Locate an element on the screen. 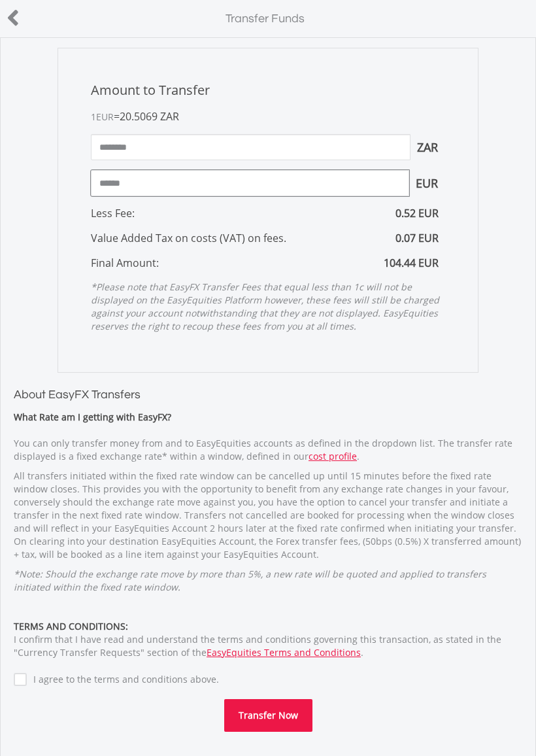 The image size is (536, 756). span: 20.5069 is located at coordinates (139, 117).